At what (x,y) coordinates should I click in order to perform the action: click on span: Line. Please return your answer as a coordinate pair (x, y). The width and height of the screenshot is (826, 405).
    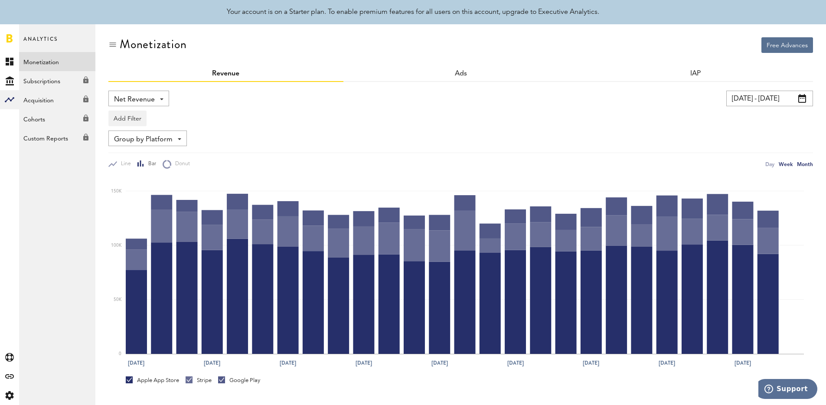
    Looking at the image, I should click on (124, 164).